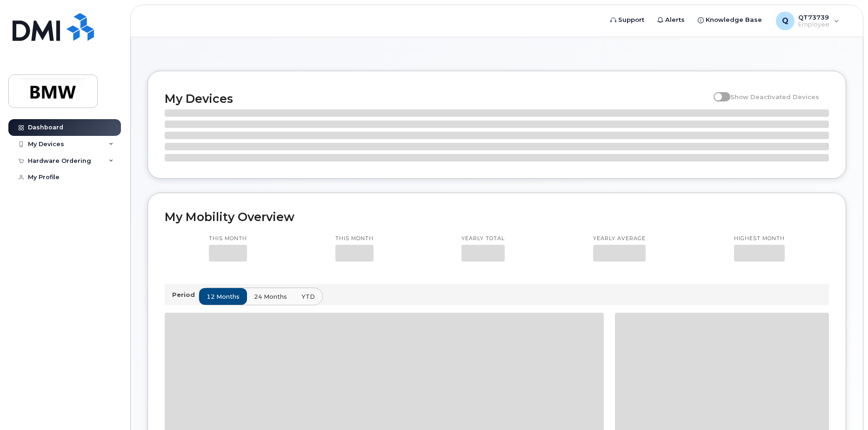 This screenshot has width=868, height=430. I want to click on p: Yearly total, so click(483, 239).